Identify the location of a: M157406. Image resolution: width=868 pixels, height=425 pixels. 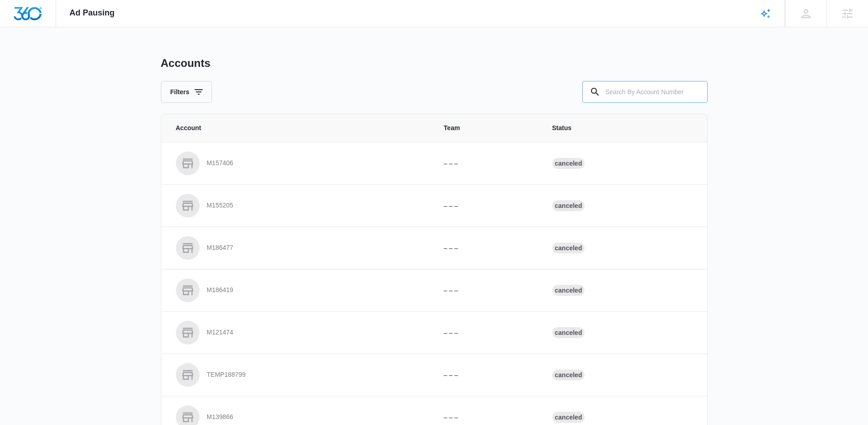
(299, 164).